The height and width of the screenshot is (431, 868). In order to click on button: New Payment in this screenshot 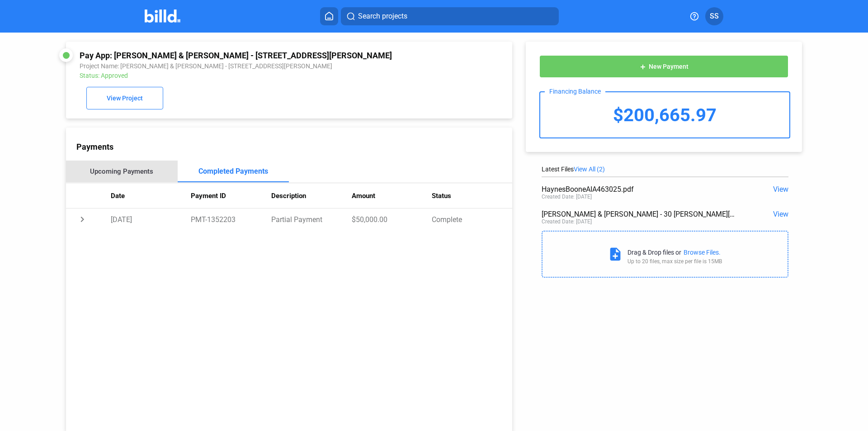, I will do `click(664, 67)`.